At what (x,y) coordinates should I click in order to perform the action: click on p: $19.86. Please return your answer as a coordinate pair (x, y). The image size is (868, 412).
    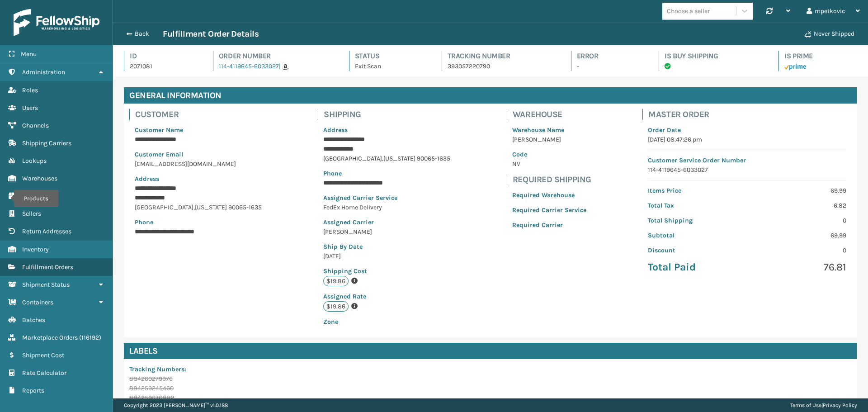
    Looking at the image, I should click on (335, 306).